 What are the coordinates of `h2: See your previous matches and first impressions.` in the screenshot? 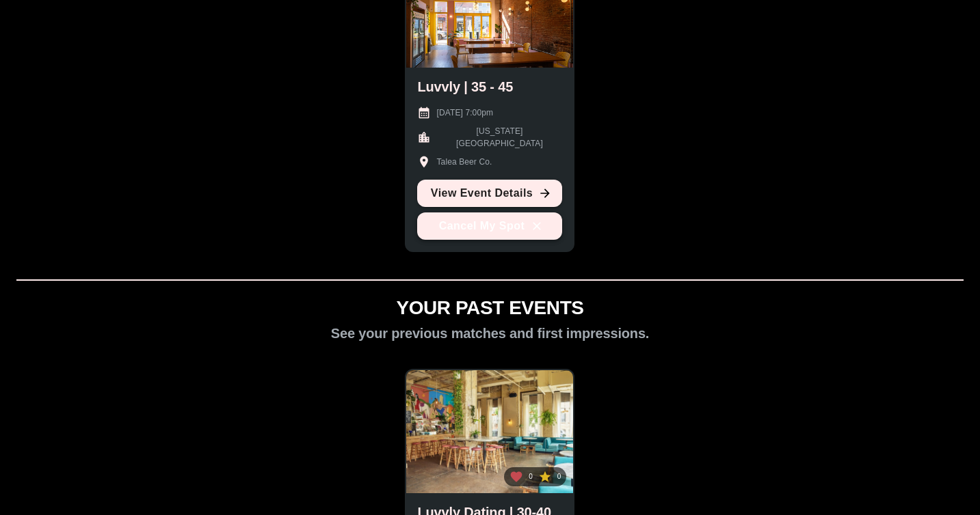 It's located at (490, 333).